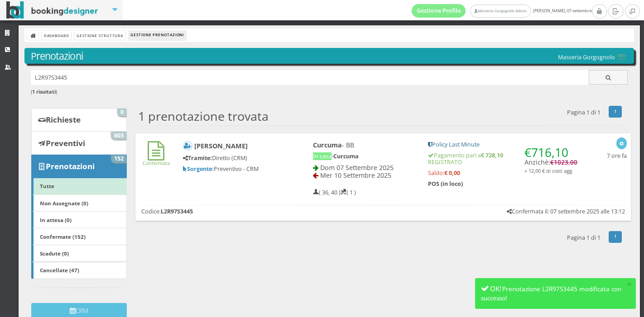  Describe the element at coordinates (551, 158) in the screenshot. I see `h4: Anzichè:` at that location.